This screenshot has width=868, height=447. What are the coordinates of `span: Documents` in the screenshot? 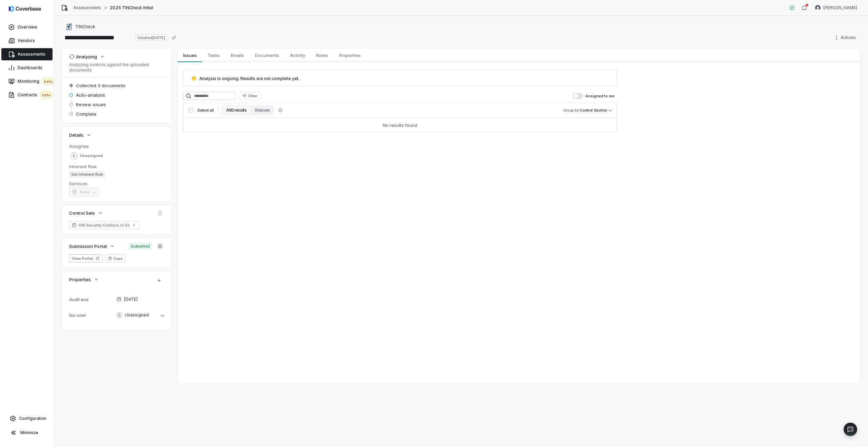 It's located at (267, 55).